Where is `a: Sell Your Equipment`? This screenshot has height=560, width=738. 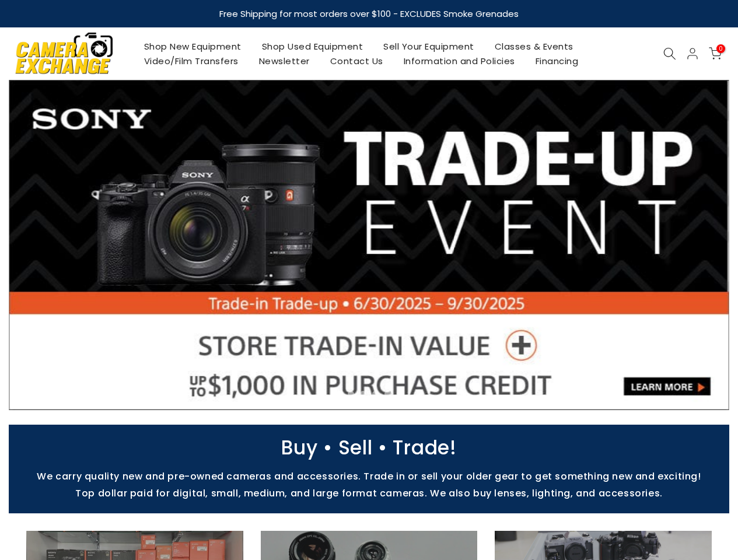 a: Sell Your Equipment is located at coordinates (429, 46).